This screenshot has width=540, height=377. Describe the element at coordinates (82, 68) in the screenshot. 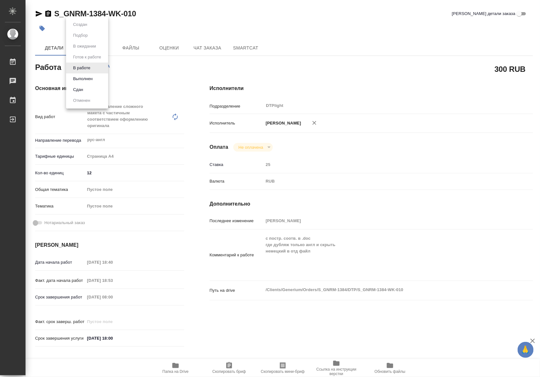

I see `button: В работе` at that location.